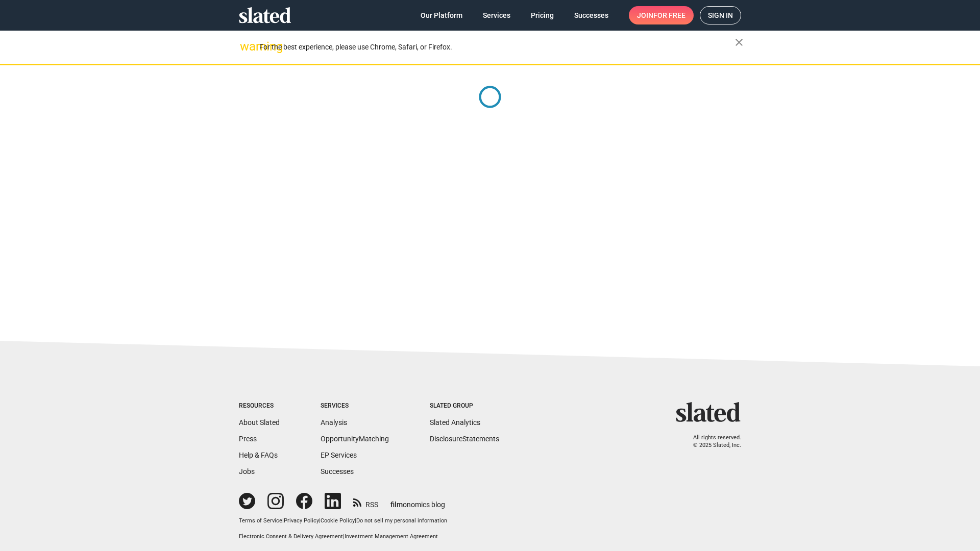 This screenshot has width=980, height=551. I want to click on span: Sign in, so click(720, 15).